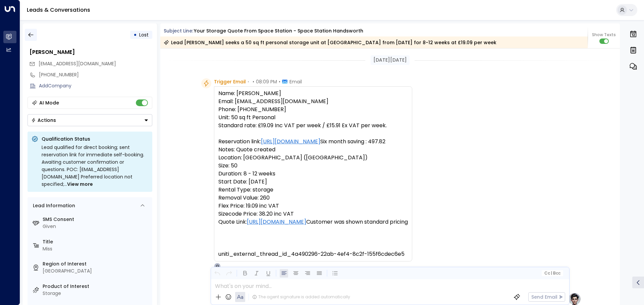 The image size is (644, 305). What do you see at coordinates (603, 35) in the screenshot?
I see `span: Show Texts` at bounding box center [603, 35].